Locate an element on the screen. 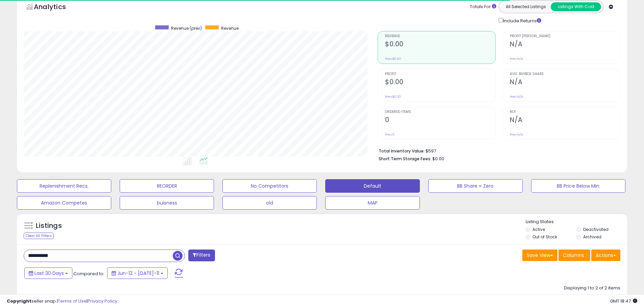  div: Totals For is located at coordinates (483, 7).